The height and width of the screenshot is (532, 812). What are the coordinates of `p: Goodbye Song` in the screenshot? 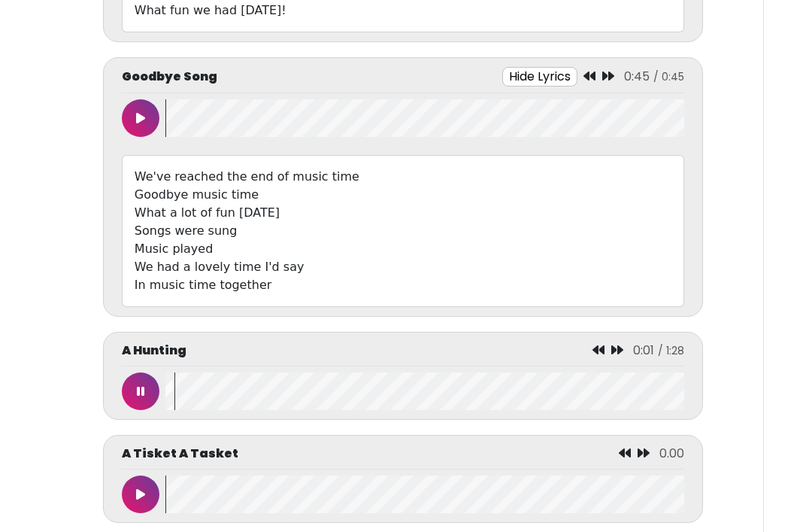 It's located at (169, 77).